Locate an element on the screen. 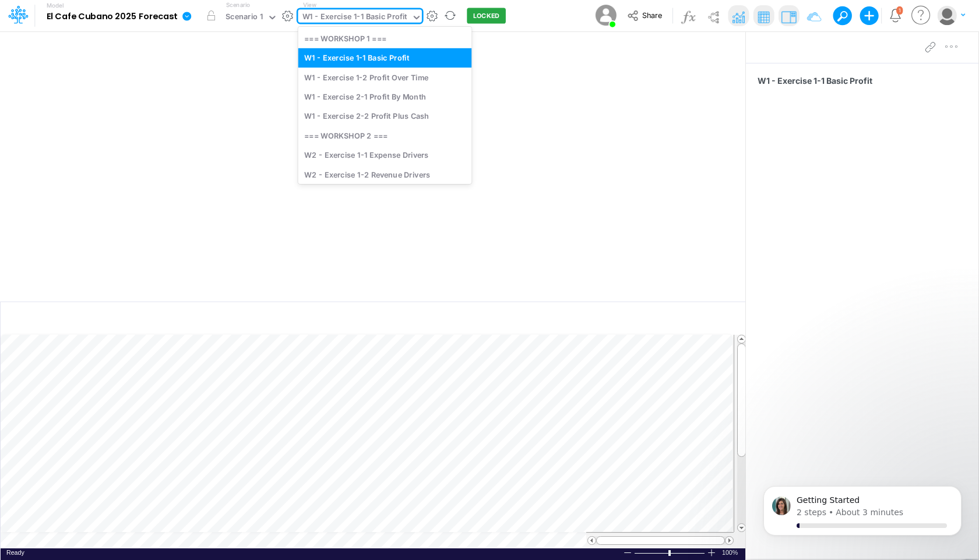 This screenshot has width=979, height=560. div: W2 - Exercise 1-2 Revenue Drivers is located at coordinates (385, 174).